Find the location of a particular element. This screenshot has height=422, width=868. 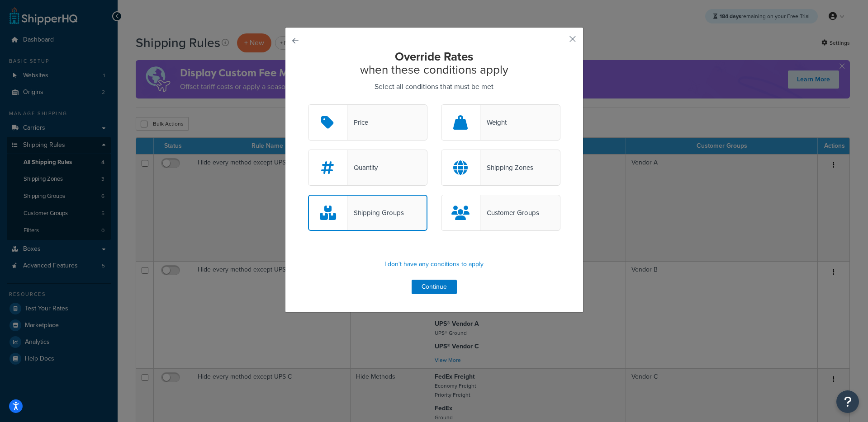

div: Shipping Groups is located at coordinates (375, 213).